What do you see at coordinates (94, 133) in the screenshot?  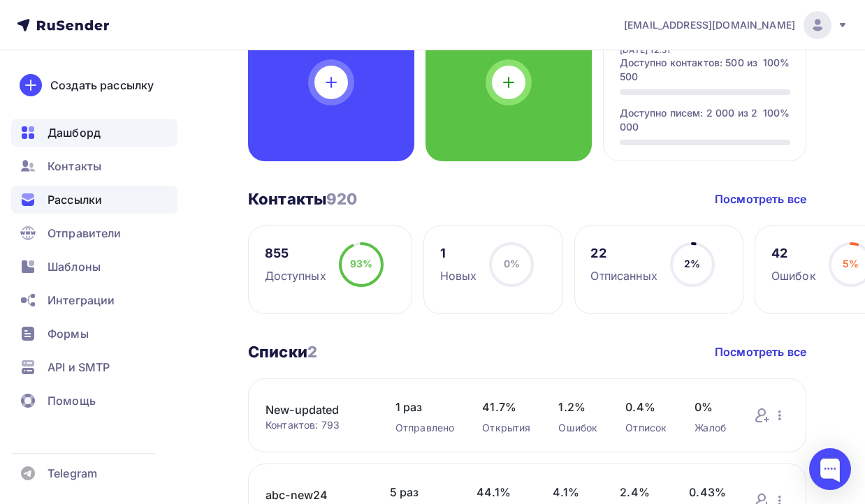 I see `a: Дашборд` at bounding box center [94, 133].